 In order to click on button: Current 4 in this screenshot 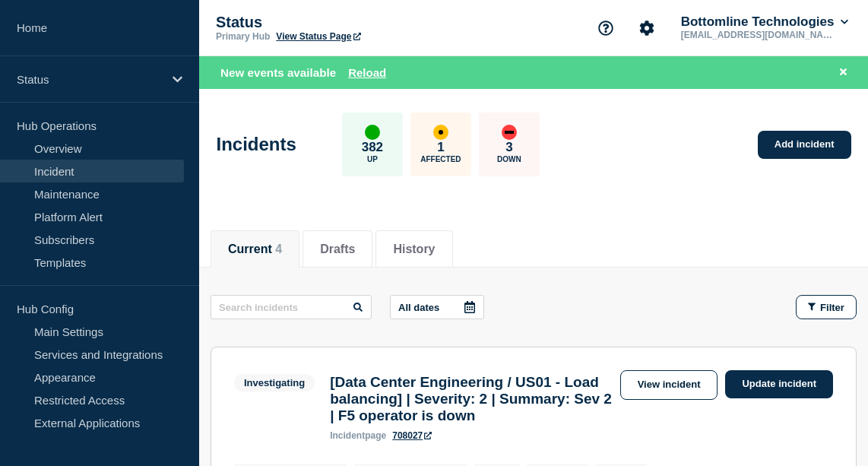, I will do `click(255, 249)`.